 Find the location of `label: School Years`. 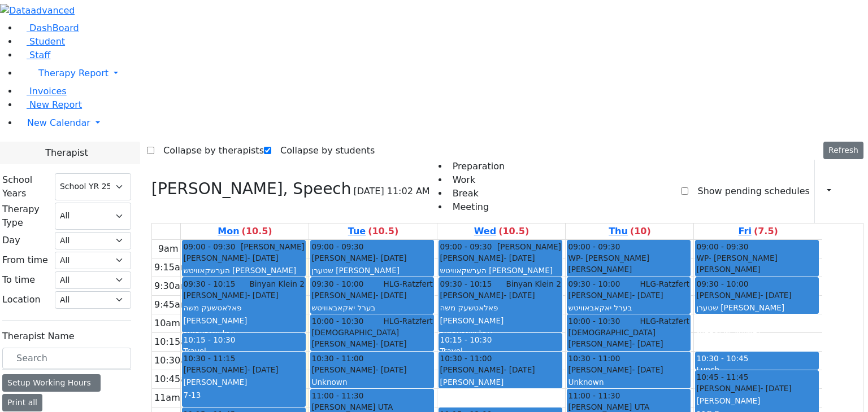

label: School Years is located at coordinates (25, 187).